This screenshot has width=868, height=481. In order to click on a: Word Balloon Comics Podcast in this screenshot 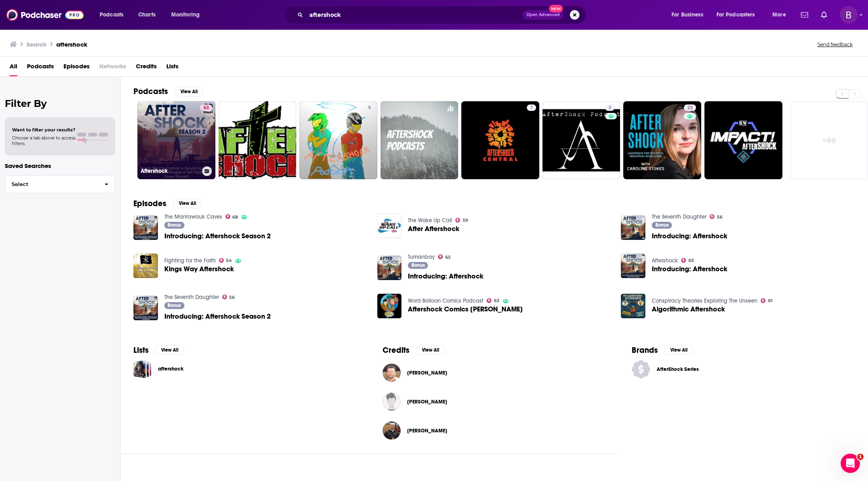, I will do `click(446, 301)`.